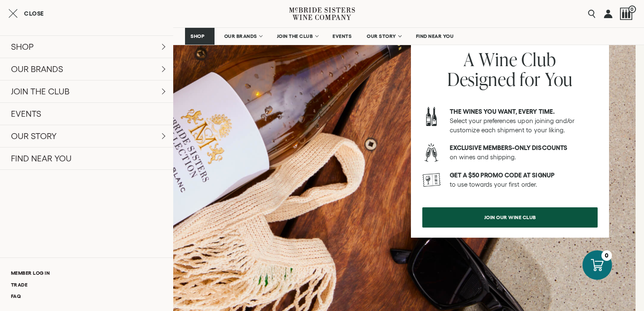 The height and width of the screenshot is (311, 644). Describe the element at coordinates (435, 36) in the screenshot. I see `span: FIND NEAR YOU` at that location.